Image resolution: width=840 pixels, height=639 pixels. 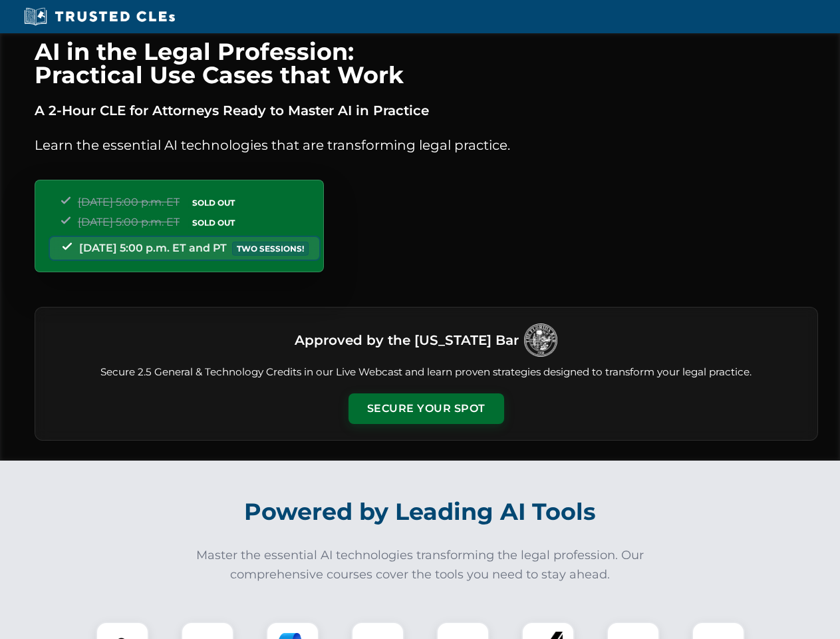 I want to click on p: Learn the essential AI technologies that are transforming legal practice., so click(x=426, y=145).